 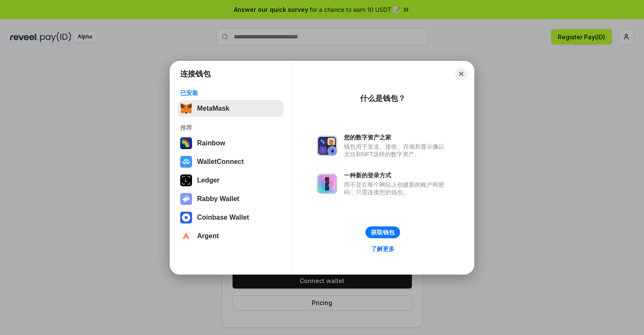 I want to click on button: Coinbase Wallet, so click(x=231, y=217).